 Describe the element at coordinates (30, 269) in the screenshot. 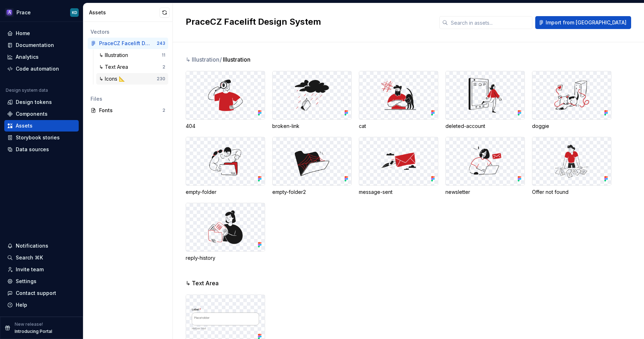

I see `div: Invite team` at that location.